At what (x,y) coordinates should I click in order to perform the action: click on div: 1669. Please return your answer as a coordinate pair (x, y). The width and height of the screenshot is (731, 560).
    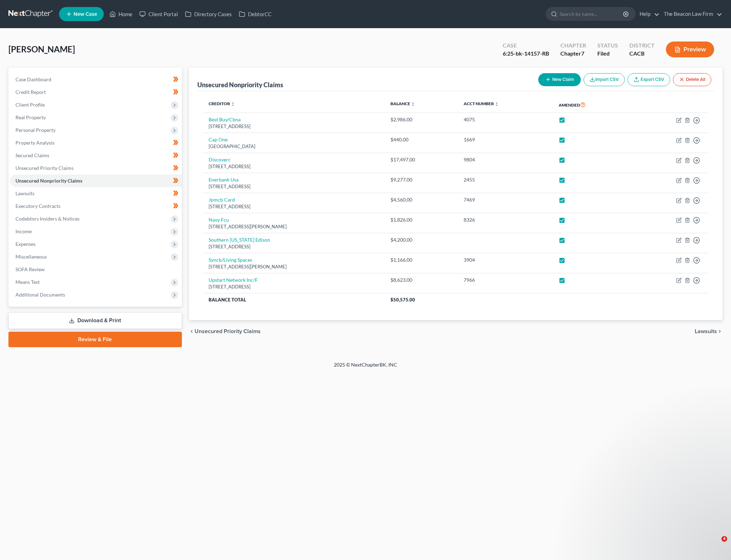
    Looking at the image, I should click on (505, 139).